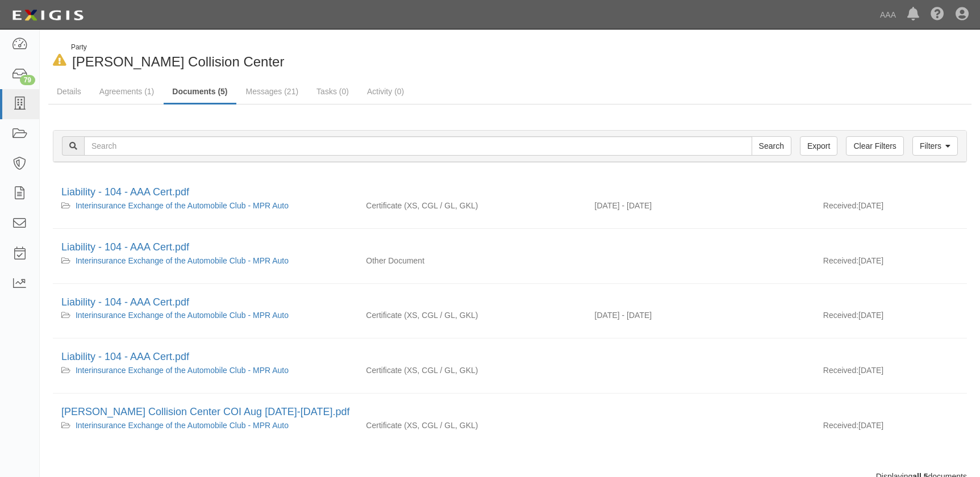 This screenshot has width=980, height=477. Describe the element at coordinates (275, 57) in the screenshot. I see `div: Kenny Ross Collision Center` at that location.